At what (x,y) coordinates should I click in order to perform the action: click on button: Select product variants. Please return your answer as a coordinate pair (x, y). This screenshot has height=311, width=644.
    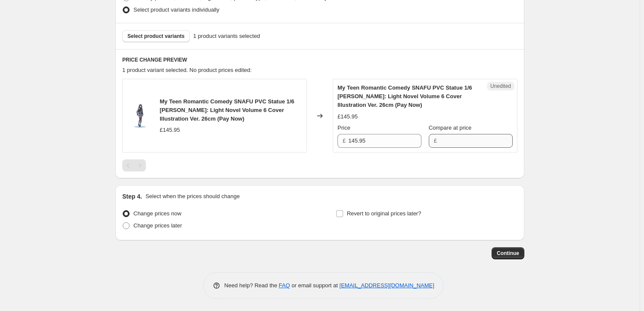
    Looking at the image, I should click on (156, 36).